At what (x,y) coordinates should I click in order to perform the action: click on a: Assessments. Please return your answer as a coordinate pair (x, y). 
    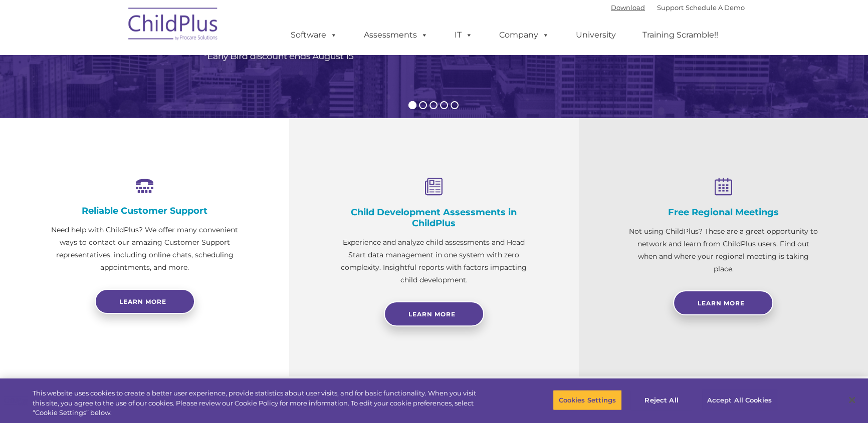
    Looking at the image, I should click on (396, 35).